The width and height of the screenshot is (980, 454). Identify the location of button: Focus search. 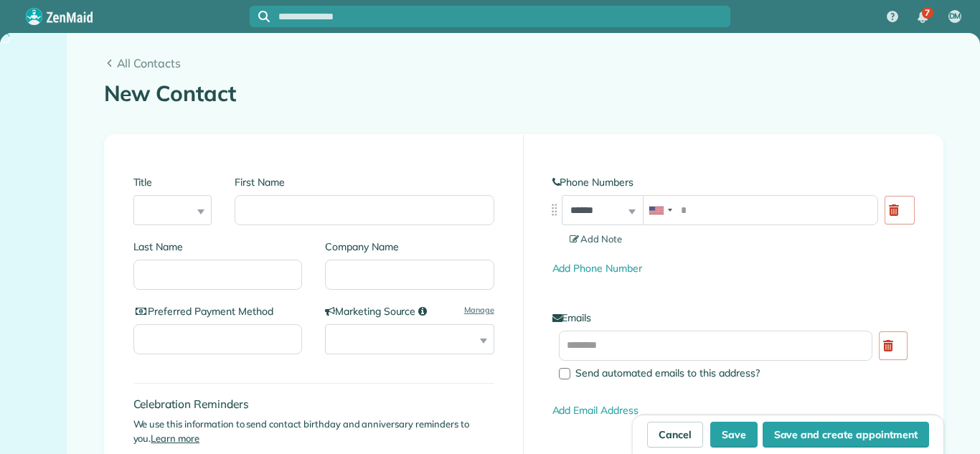
(260, 16).